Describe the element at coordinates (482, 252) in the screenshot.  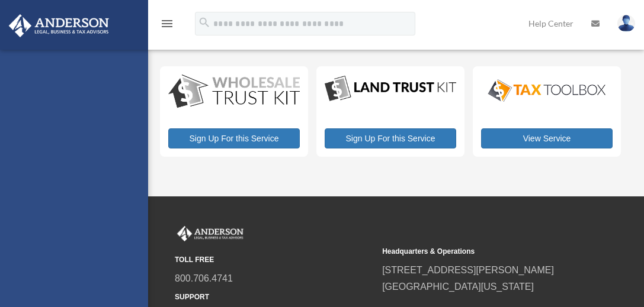
I see `small: Headquarters & Operations` at that location.